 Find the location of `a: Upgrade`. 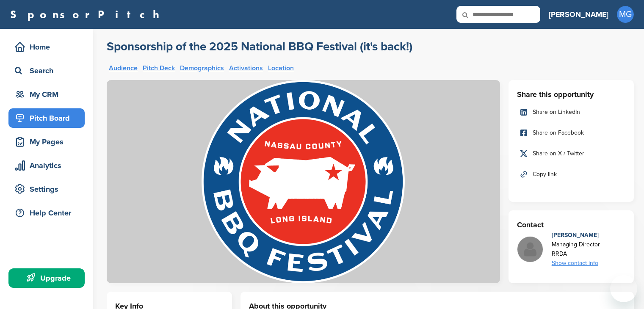

a: Upgrade is located at coordinates (47, 278).